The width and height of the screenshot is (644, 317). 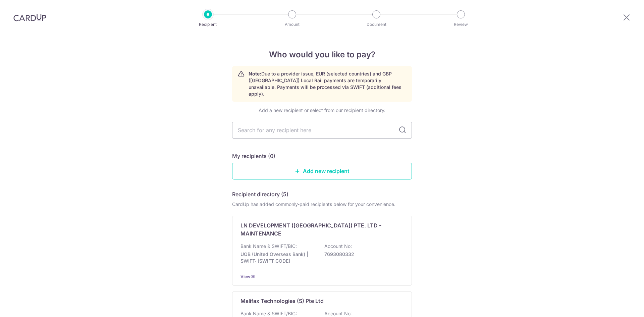 What do you see at coordinates (282, 301) in the screenshot?
I see `p: Malifax Technologies (S) Pte Ltd` at bounding box center [282, 301].